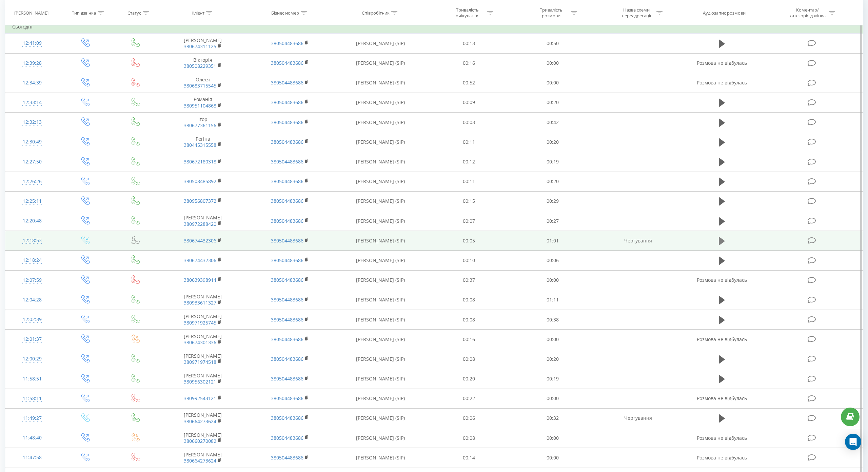 The width and height of the screenshot is (868, 472). What do you see at coordinates (32, 399) in the screenshot?
I see `div: 11:58:11` at bounding box center [32, 399].